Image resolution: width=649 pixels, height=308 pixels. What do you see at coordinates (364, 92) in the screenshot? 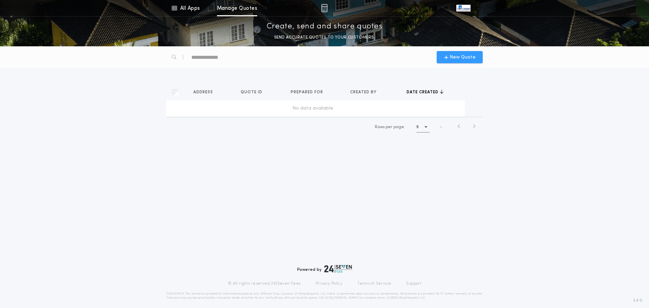
I see `span: Created by` at bounding box center [364, 92].